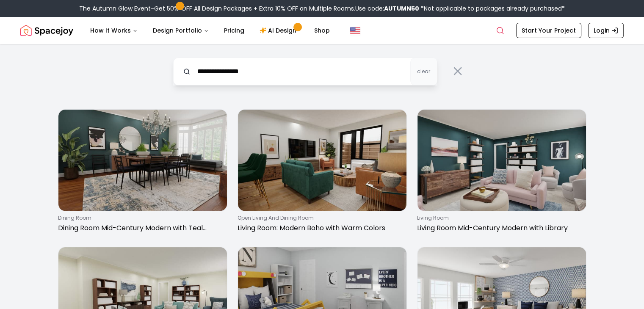 The width and height of the screenshot is (644, 309). I want to click on p: living room, so click(500, 218).